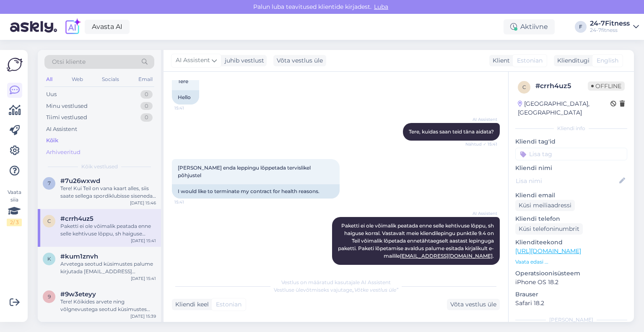 This screenshot has height=332, width=644. Describe the element at coordinates (571, 262) in the screenshot. I see `p: Vaata edasi ...` at that location.